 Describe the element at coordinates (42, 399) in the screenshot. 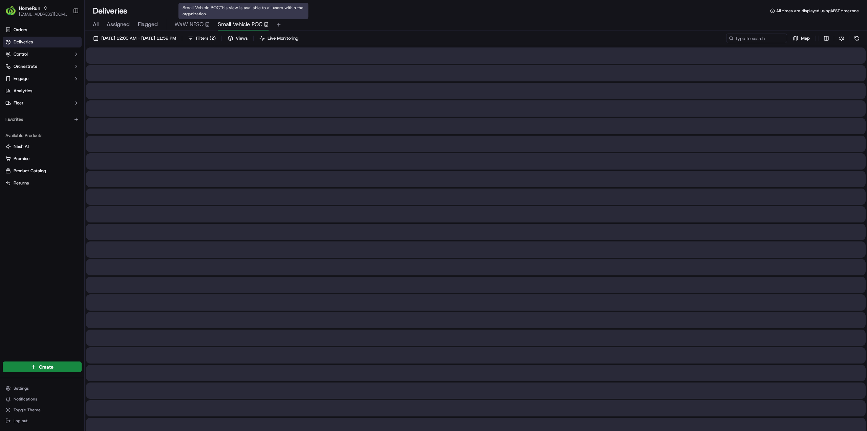

I see `button: Notifications` at that location.